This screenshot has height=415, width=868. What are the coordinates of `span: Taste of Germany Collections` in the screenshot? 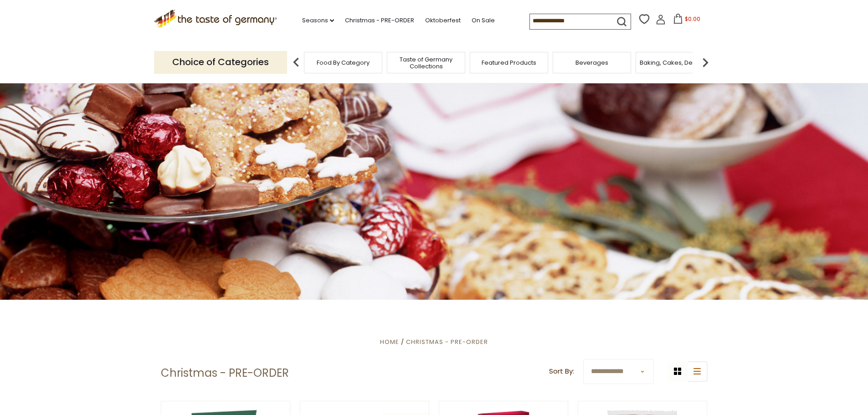 It's located at (426, 63).